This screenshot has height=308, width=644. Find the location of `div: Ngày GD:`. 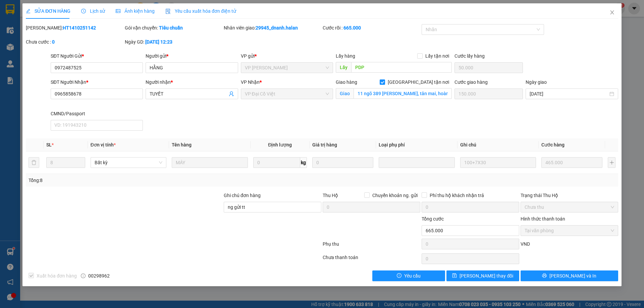

div: Ngày GD: is located at coordinates (174, 42).